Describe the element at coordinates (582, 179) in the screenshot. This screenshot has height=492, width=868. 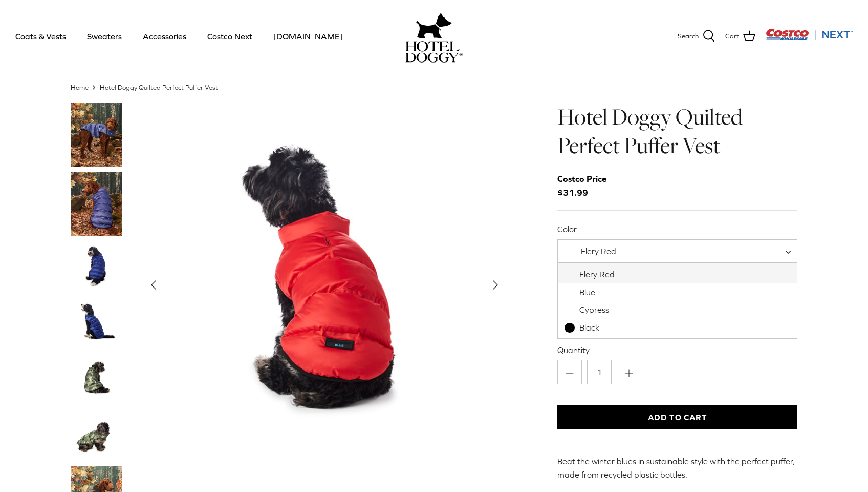
I see `div: Costco Price` at that location.